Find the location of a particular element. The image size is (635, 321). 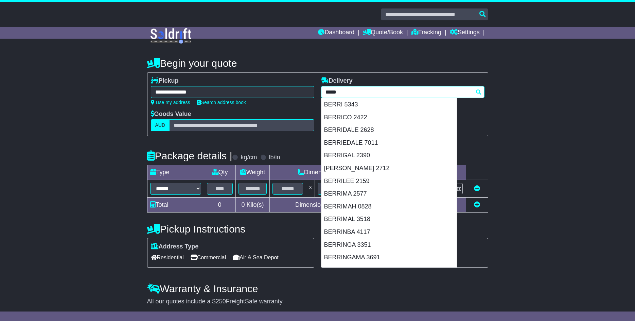

label: kg/cm is located at coordinates (249, 158).